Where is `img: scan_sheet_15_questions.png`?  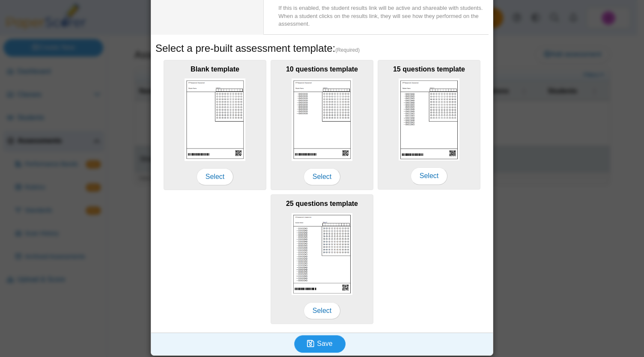 img: scan_sheet_15_questions.png is located at coordinates (429, 120).